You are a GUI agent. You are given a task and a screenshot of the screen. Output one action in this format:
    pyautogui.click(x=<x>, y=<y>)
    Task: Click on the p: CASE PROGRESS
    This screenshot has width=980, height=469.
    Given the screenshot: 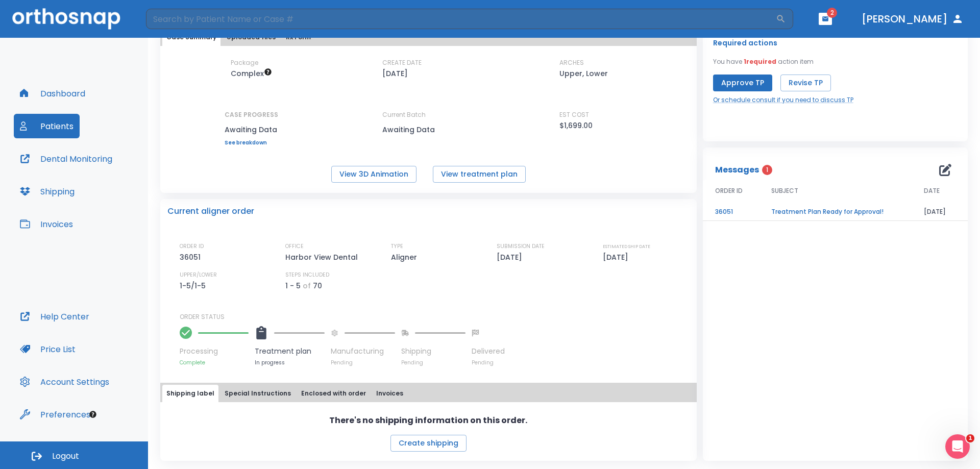 What is the action you would take?
    pyautogui.click(x=251, y=115)
    